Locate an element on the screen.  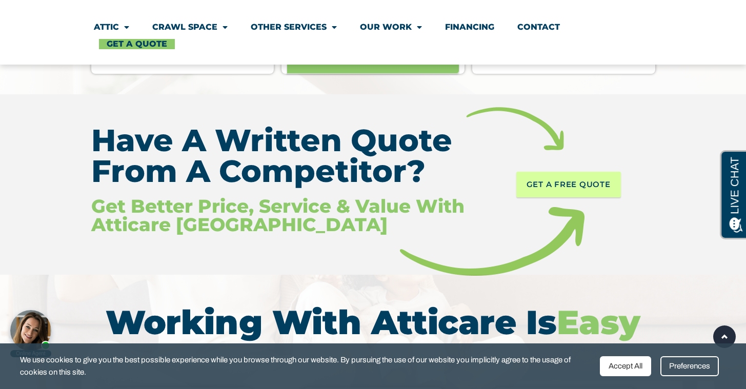
a: Contact is located at coordinates (538, 27).